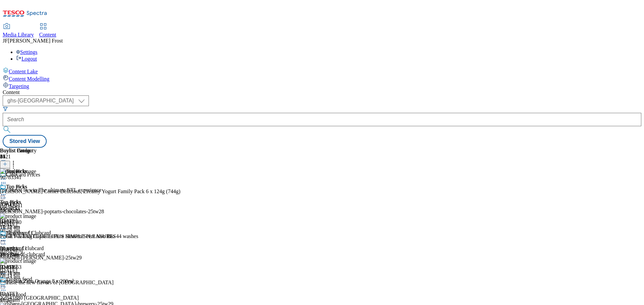  Describe the element at coordinates (5, 41) in the screenshot. I see `span: JF` at that location.